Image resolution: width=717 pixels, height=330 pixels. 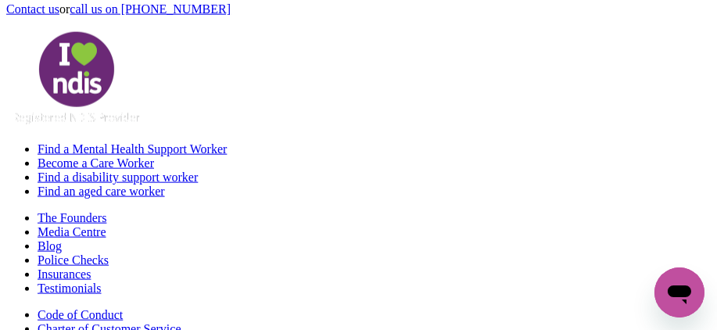 What do you see at coordinates (64, 274) in the screenshot?
I see `a: Insurances` at bounding box center [64, 274].